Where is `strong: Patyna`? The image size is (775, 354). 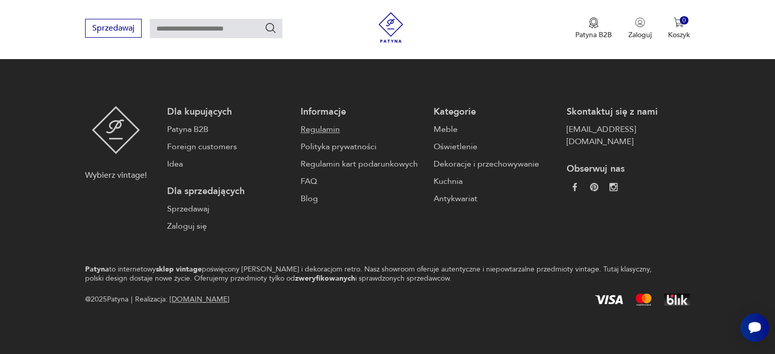 strong: Patyna is located at coordinates (97, 269).